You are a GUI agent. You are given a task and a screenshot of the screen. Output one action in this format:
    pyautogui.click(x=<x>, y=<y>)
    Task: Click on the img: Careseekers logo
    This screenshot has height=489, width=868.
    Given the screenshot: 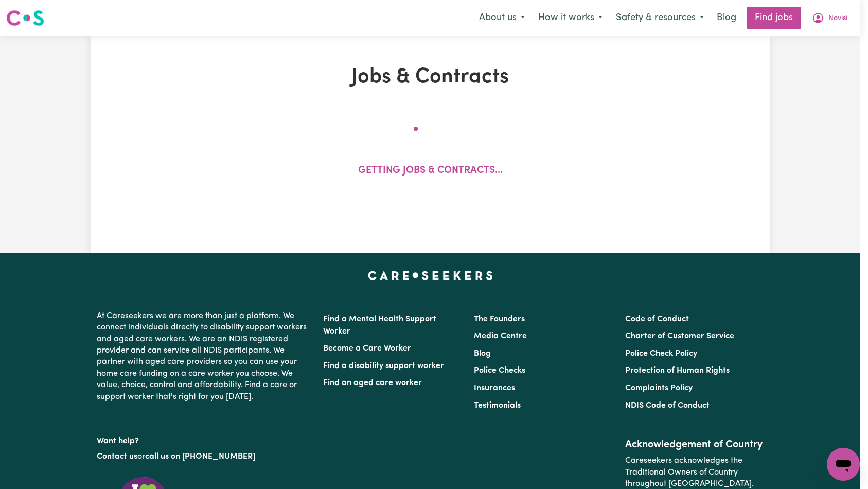 What is the action you would take?
    pyautogui.click(x=25, y=18)
    